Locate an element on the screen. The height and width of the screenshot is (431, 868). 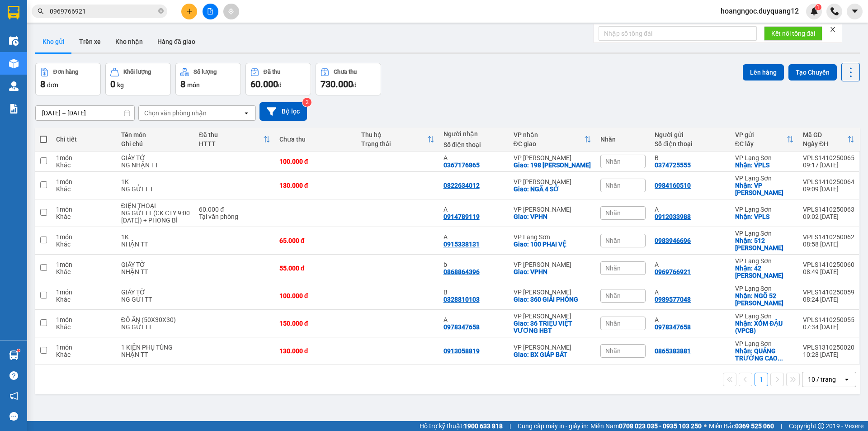
div: Nhận: VP CAO BẰNG is located at coordinates (764, 189).